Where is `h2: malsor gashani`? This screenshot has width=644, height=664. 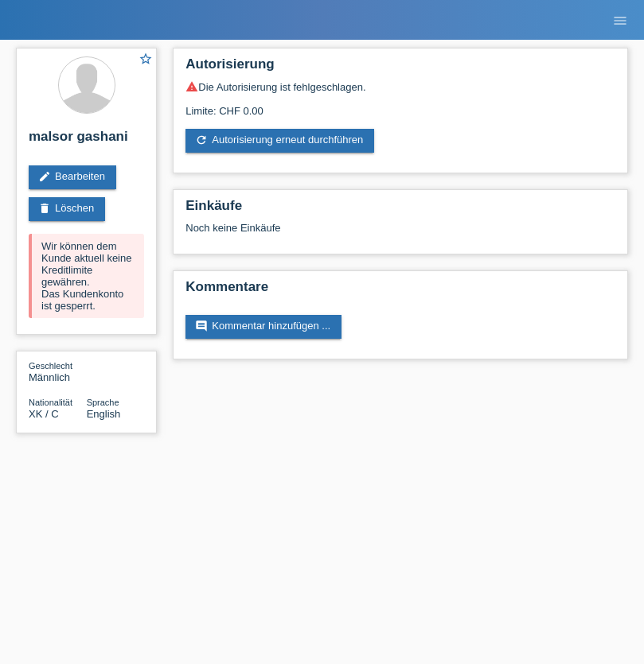
h2: malsor gashani is located at coordinates (86, 141).